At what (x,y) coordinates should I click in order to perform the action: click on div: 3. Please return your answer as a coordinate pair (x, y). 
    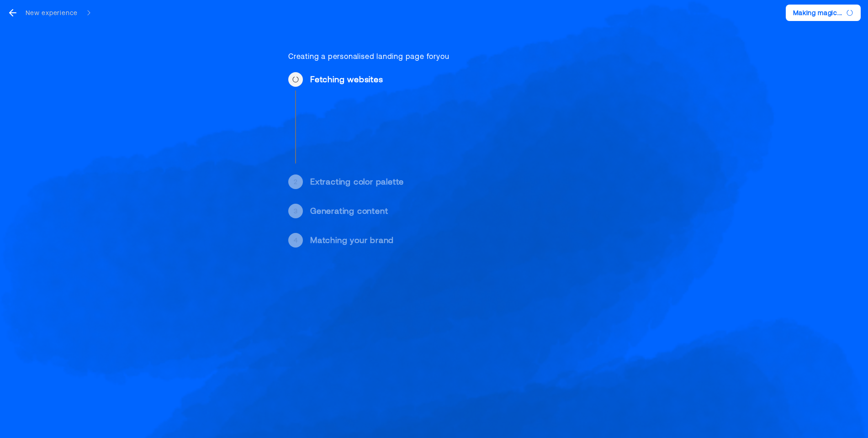
    Looking at the image, I should click on (296, 211).